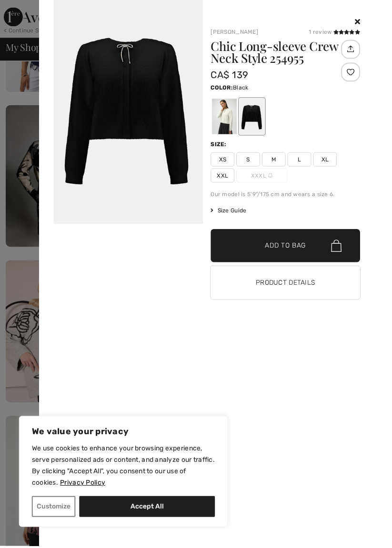 The width and height of the screenshot is (392, 548). Describe the element at coordinates (271, 176) in the screenshot. I see `img: ring-m.svg` at that location.